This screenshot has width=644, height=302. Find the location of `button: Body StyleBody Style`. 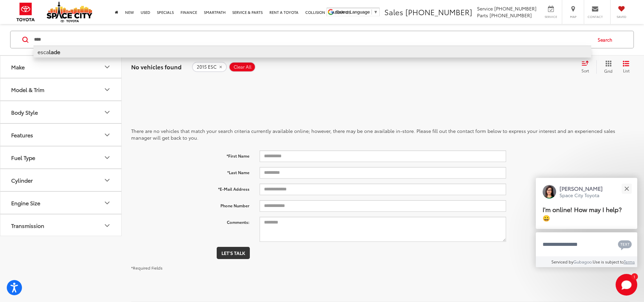

button: Body StyleBody Style is located at coordinates (61, 112).